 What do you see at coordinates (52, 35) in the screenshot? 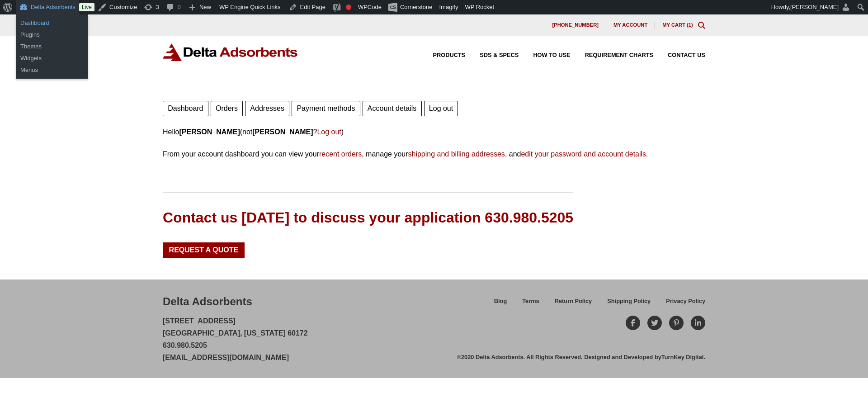
I see `a: Plugins` at bounding box center [52, 35].